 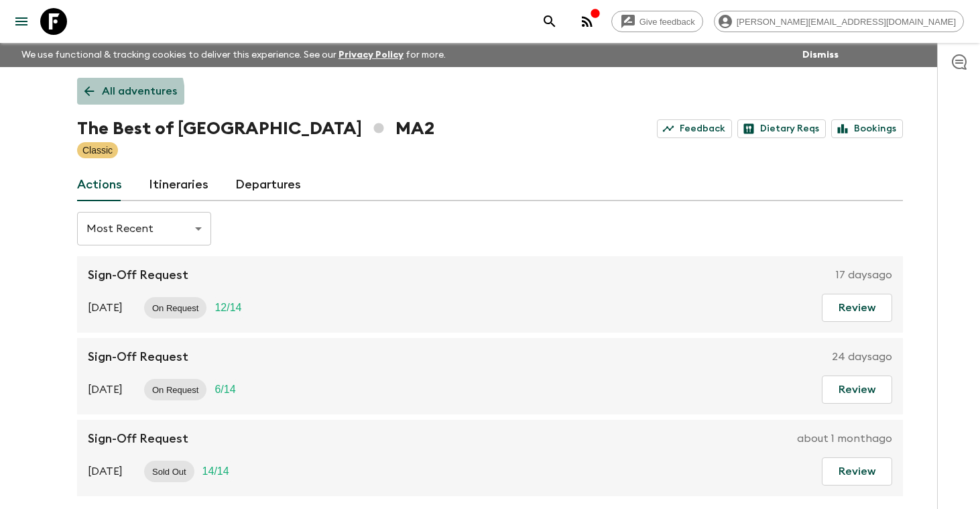 I want to click on span: Give feedback, so click(x=667, y=21).